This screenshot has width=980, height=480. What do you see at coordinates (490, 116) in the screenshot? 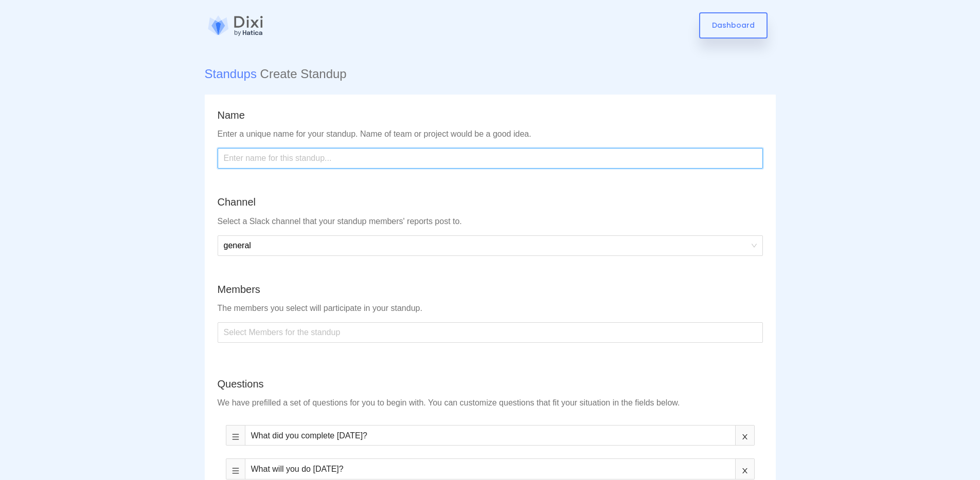
I see `div: Name` at bounding box center [490, 116].